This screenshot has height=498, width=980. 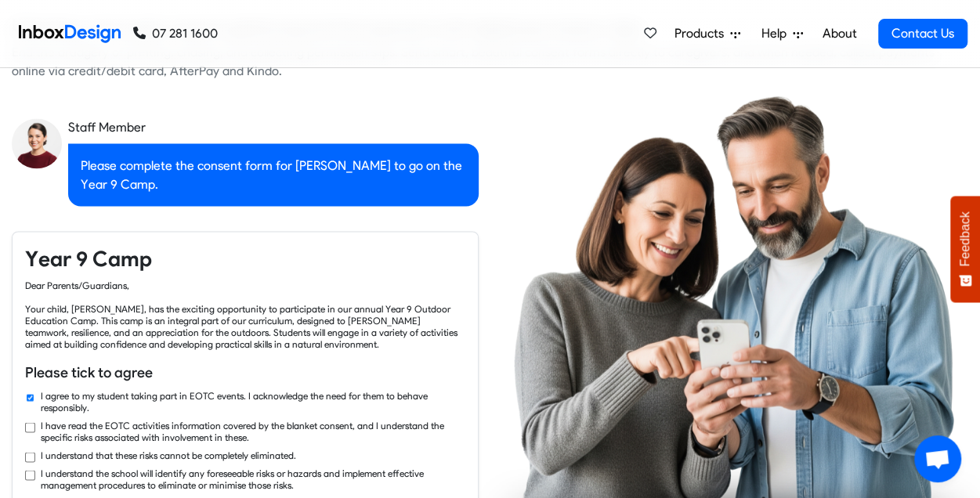 I want to click on label: I understand that these risks cannot be completely eliminated., so click(x=169, y=454).